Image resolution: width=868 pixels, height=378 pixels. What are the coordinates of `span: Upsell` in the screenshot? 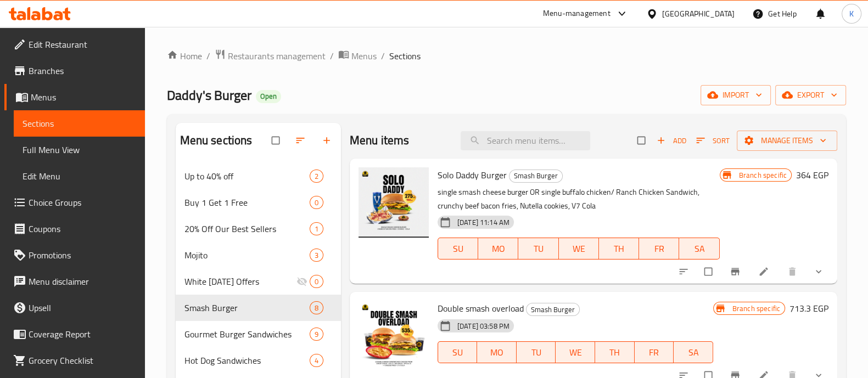 It's located at (83, 308).